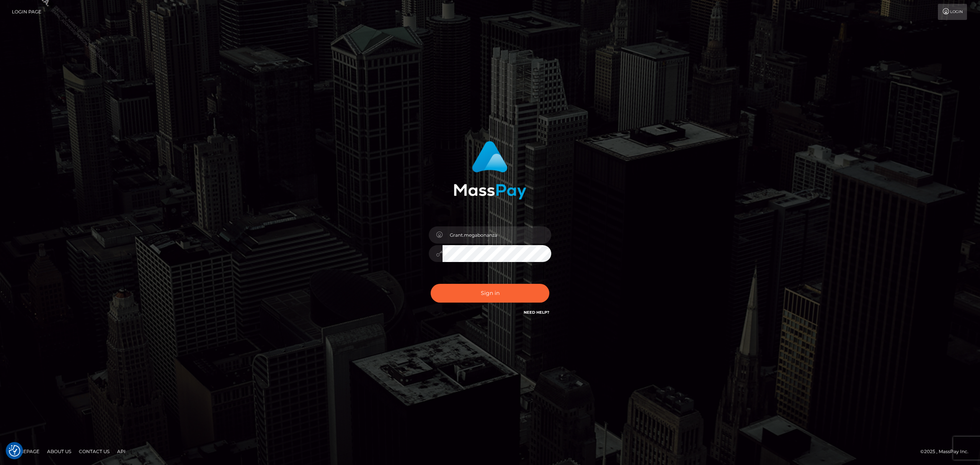 This screenshot has height=465, width=980. What do you see at coordinates (947, 452) in the screenshot?
I see `div: © 2025 , MassPay Inc.` at bounding box center [947, 452].